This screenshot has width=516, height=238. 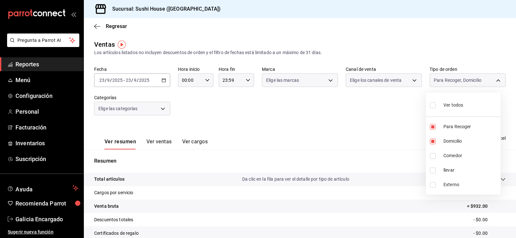 I want to click on span: Ver todos, so click(x=453, y=105).